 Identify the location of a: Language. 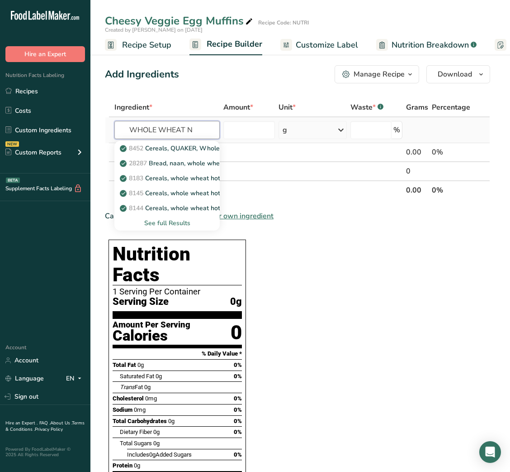
(24, 378).